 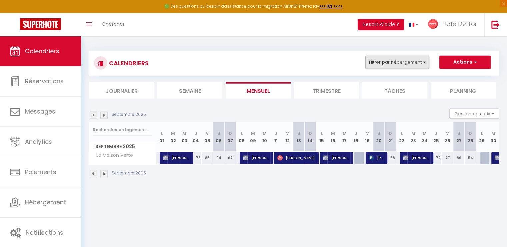 I want to click on span: Septembre 2025, so click(x=122, y=147).